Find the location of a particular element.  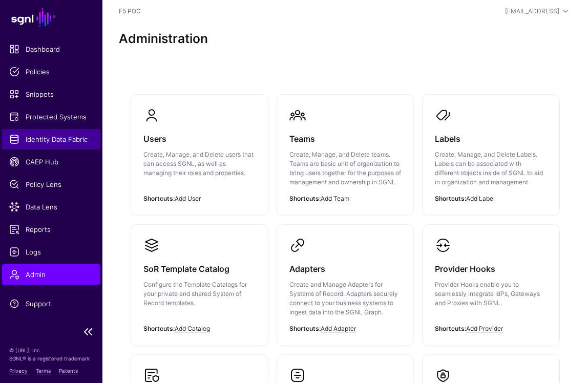

a: Logs is located at coordinates (51, 252).